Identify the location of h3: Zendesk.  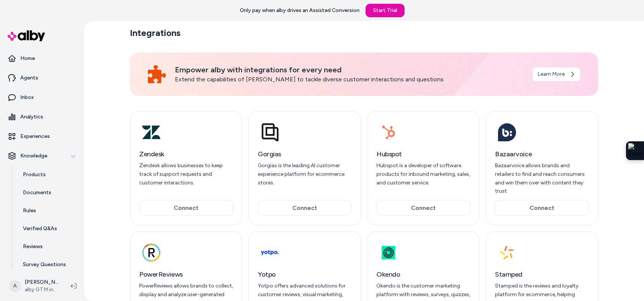
(186, 154).